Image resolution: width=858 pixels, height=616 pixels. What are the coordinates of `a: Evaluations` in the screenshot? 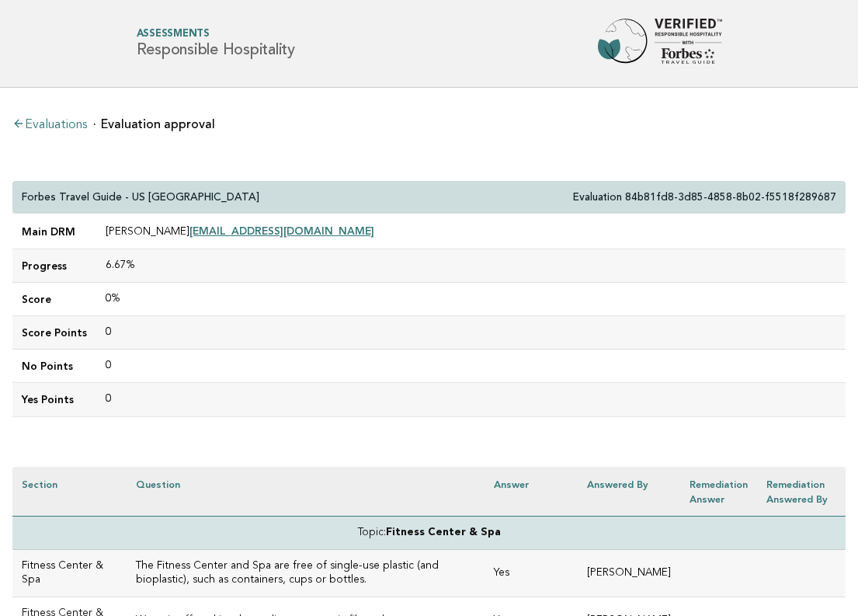 It's located at (49, 125).